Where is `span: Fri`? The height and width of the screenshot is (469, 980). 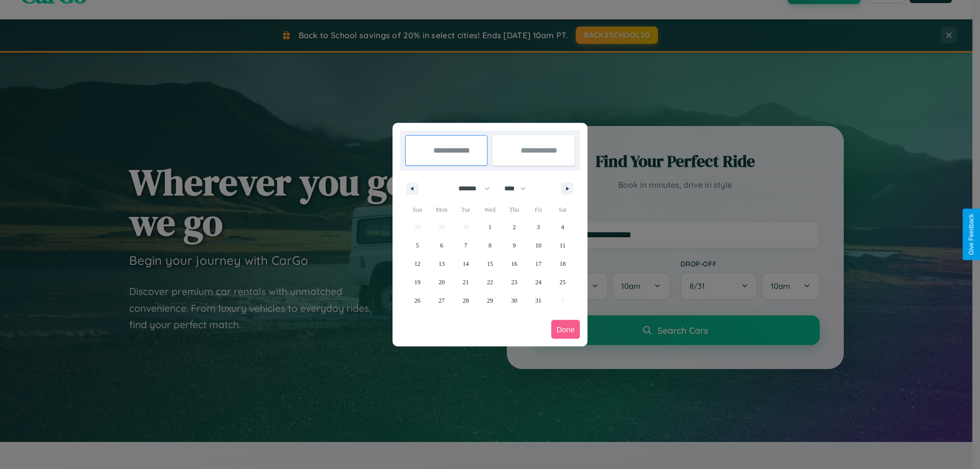 span: Fri is located at coordinates (538, 210).